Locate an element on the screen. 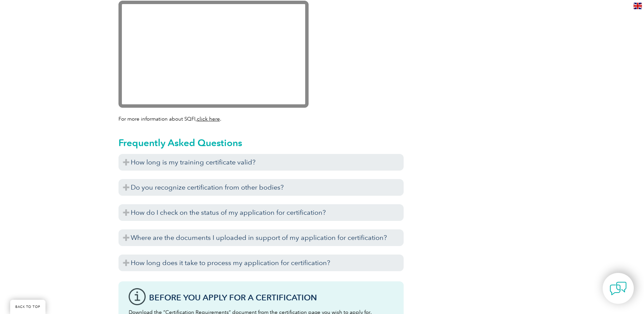  p: For more information about SQFI, . is located at coordinates (261, 119).